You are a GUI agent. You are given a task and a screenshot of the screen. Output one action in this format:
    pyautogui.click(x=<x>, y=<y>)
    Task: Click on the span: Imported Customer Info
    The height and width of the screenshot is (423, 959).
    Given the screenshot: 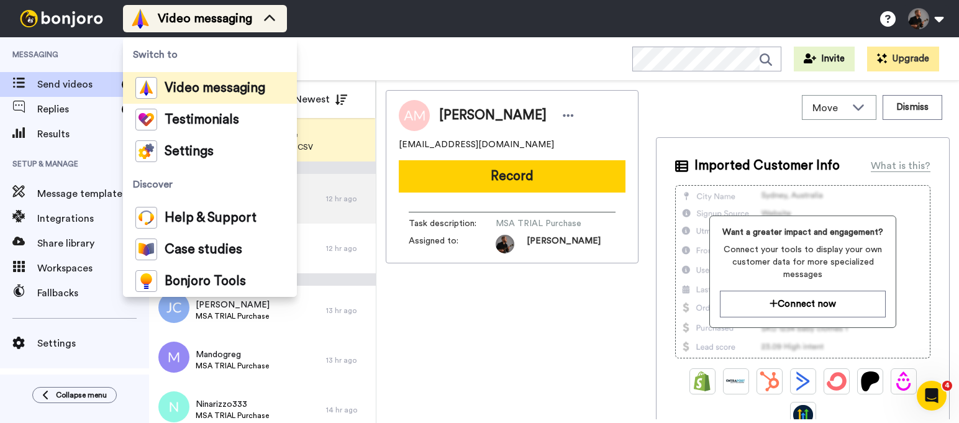 What is the action you would take?
    pyautogui.click(x=767, y=166)
    